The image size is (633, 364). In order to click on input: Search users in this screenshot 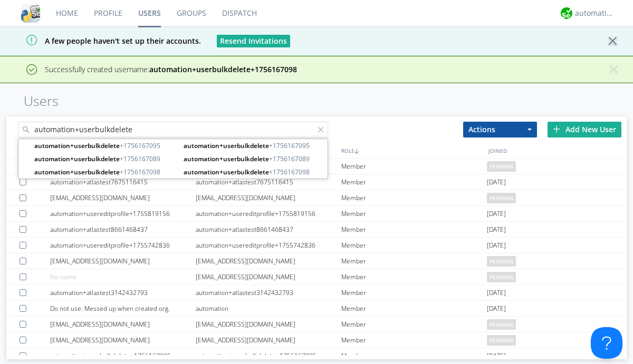, I will do `click(173, 130)`.